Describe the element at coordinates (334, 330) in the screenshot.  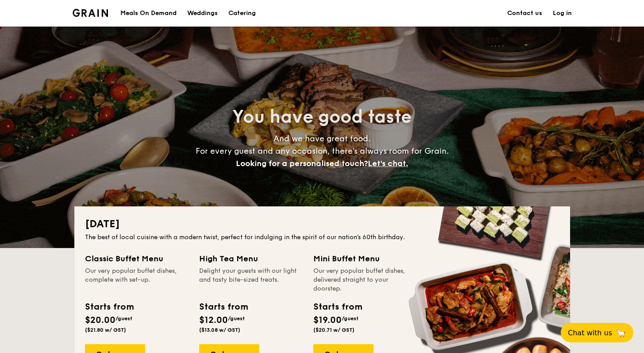
I see `span: ($20.71 w/ GST)` at that location.